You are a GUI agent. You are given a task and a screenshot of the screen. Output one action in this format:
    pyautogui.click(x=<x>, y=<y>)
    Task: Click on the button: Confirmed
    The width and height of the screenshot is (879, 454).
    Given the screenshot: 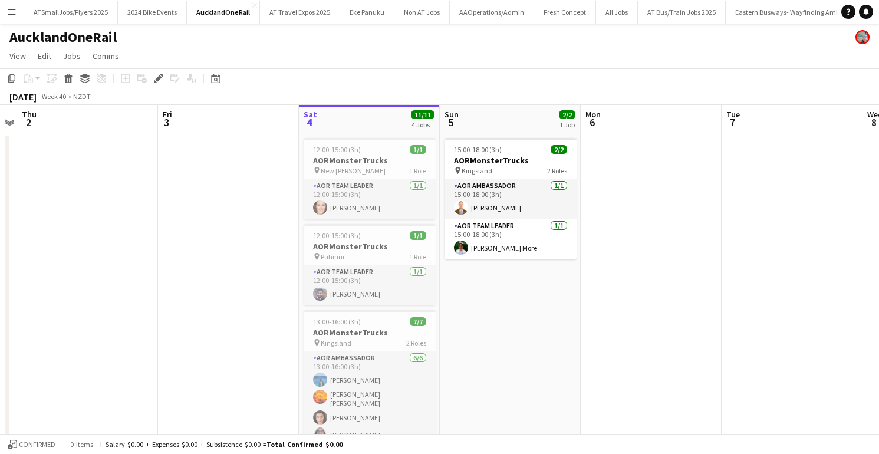 What is the action you would take?
    pyautogui.click(x=31, y=445)
    